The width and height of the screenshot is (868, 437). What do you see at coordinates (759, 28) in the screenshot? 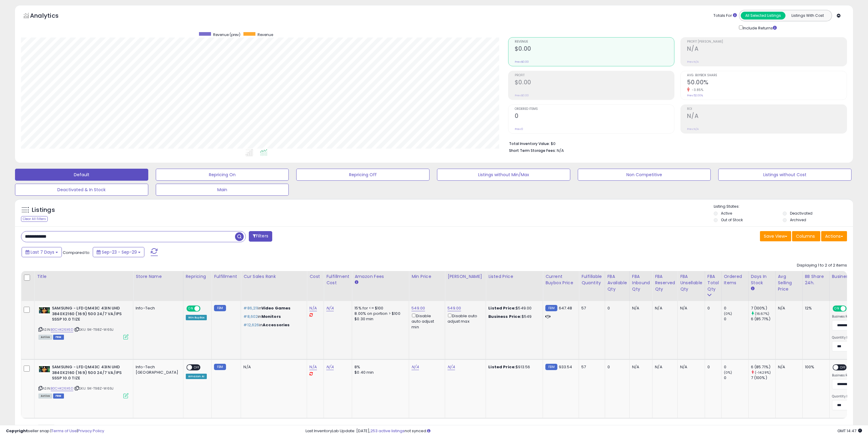
I see `div: Include Returns` at bounding box center [759, 28].